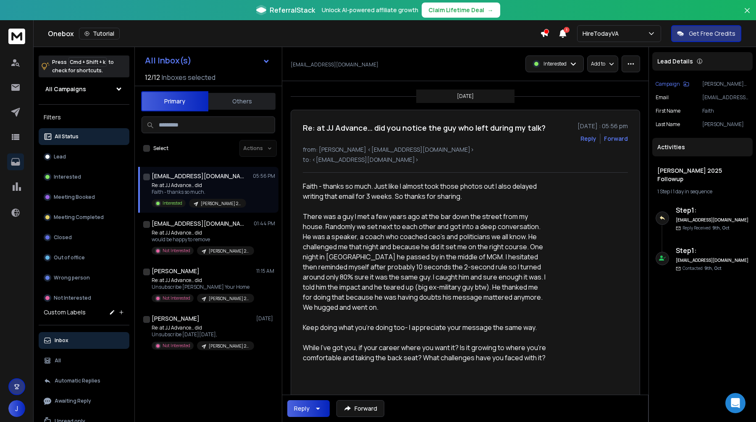 This screenshot has width=756, height=422. I want to click on button: Wrong person, so click(84, 278).